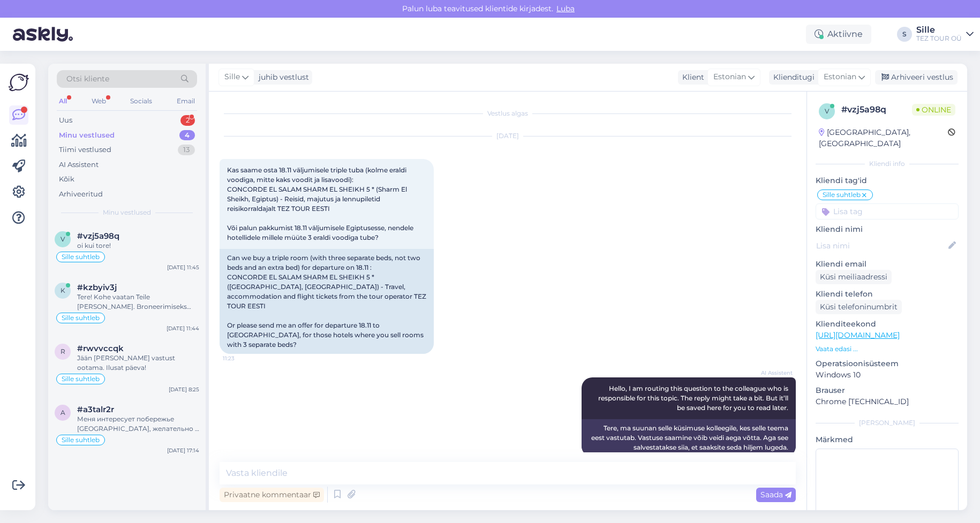 The image size is (980, 523). Describe the element at coordinates (904, 34) in the screenshot. I see `div: S` at that location.